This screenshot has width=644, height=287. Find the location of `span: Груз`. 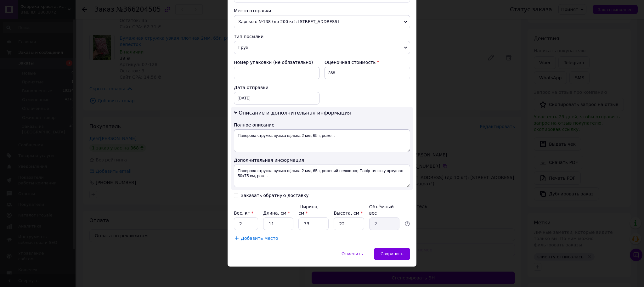

span: Груз is located at coordinates (322, 47).